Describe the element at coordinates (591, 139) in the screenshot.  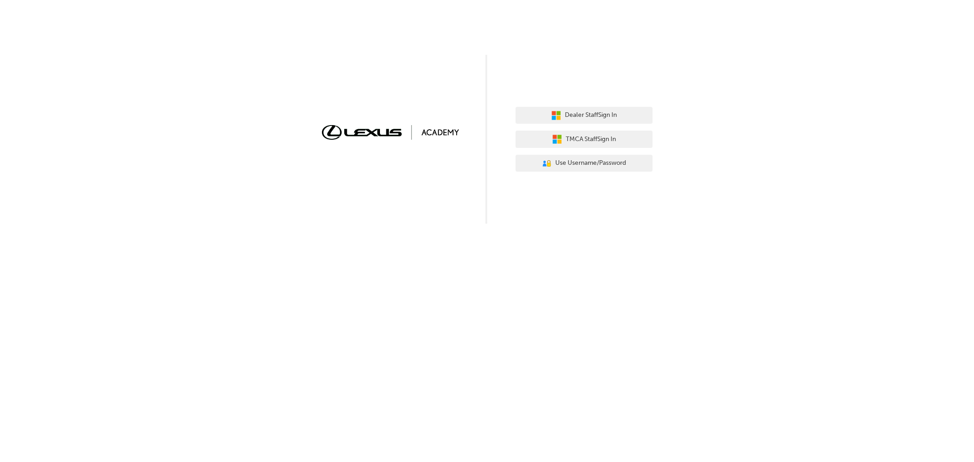
I see `span: TMCA Staff Sign In` at that location.